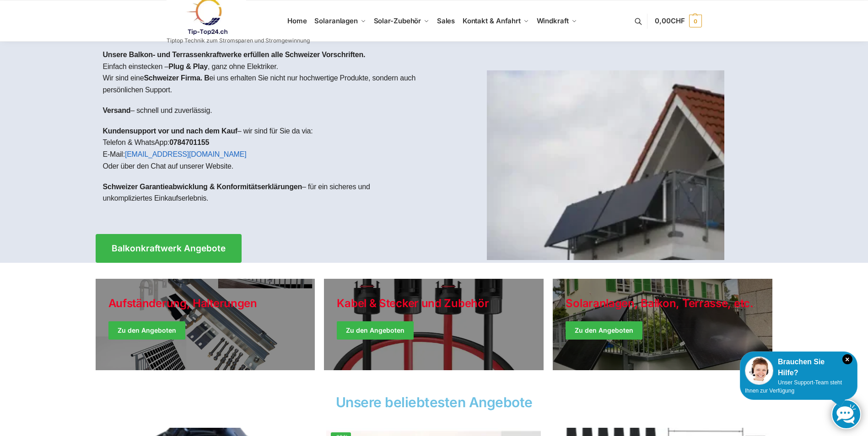 The width and height of the screenshot is (868, 436). I want to click on i: Schließen, so click(848, 359).